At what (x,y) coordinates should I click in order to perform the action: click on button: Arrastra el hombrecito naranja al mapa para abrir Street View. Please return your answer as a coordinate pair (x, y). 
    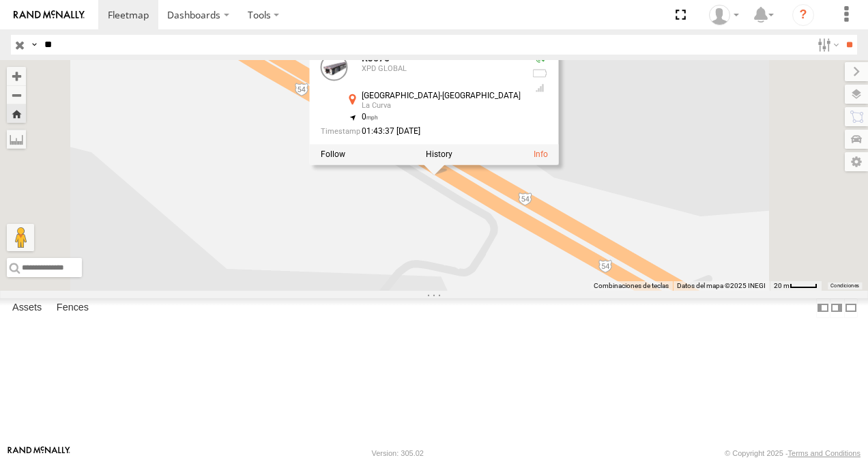
    Looking at the image, I should click on (20, 238).